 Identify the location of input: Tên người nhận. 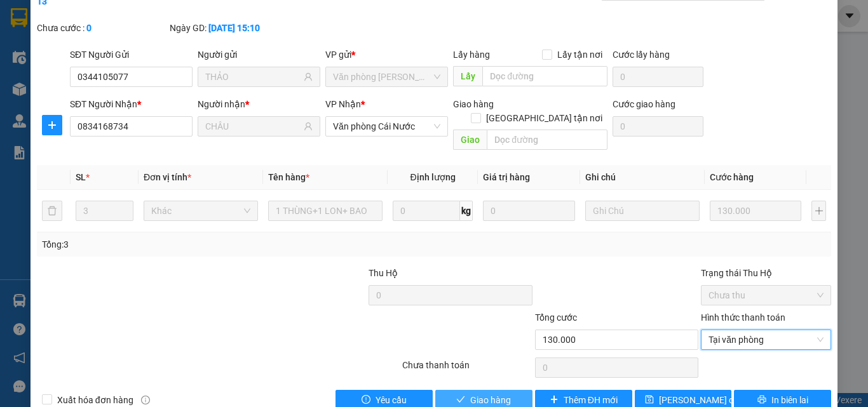
(253, 126).